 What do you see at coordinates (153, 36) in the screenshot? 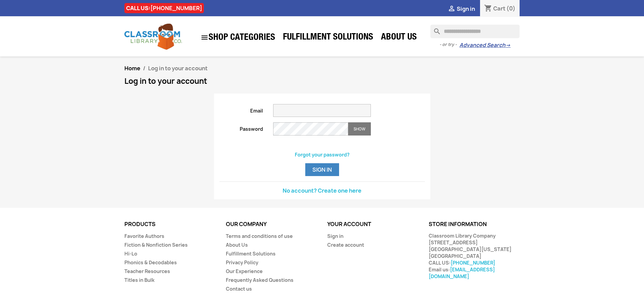
I see `img: Classroom Library Company` at bounding box center [153, 36].